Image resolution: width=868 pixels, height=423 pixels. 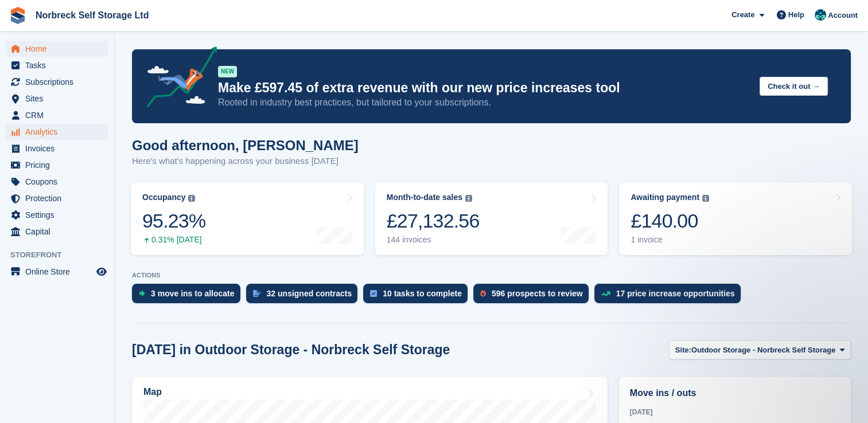 What do you see at coordinates (59, 182) in the screenshot?
I see `span: Coupons` at bounding box center [59, 182].